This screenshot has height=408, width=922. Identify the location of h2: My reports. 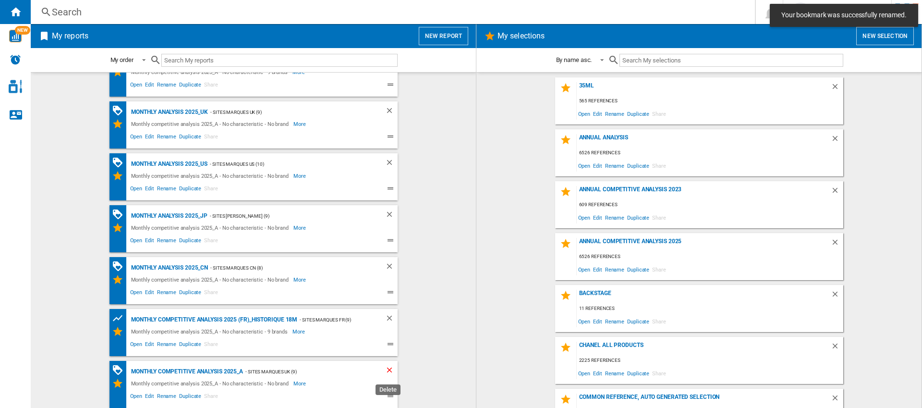
(70, 36).